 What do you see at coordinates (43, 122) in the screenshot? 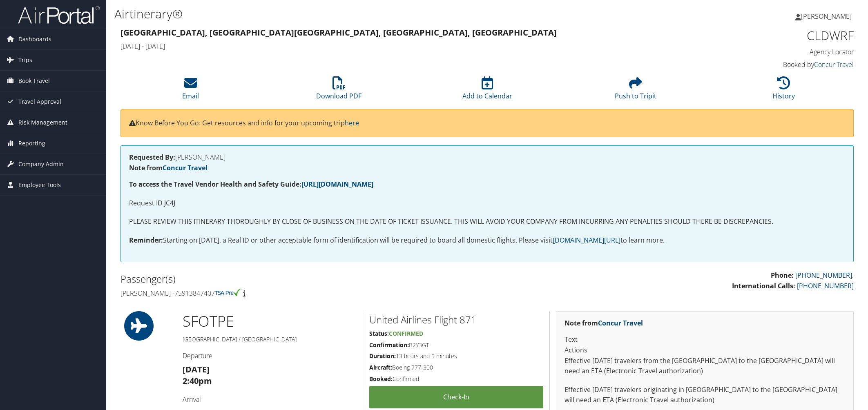
I see `span: Risk Management` at bounding box center [43, 122].